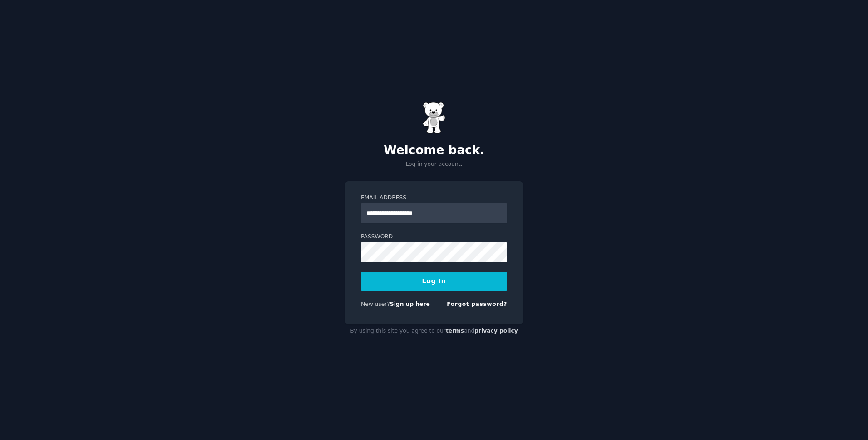  I want to click on button: Log In, so click(434, 281).